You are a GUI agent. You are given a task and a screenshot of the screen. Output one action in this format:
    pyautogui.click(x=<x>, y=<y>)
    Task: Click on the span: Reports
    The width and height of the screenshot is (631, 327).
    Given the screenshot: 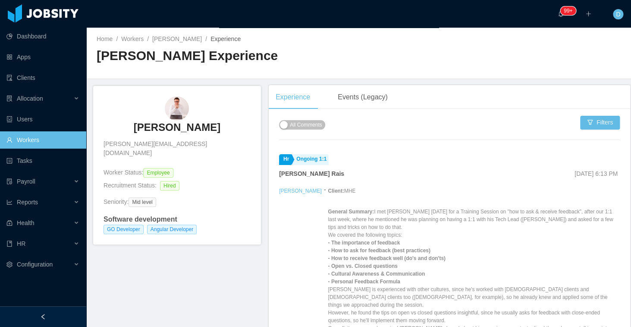 What is the action you would take?
    pyautogui.click(x=27, y=202)
    